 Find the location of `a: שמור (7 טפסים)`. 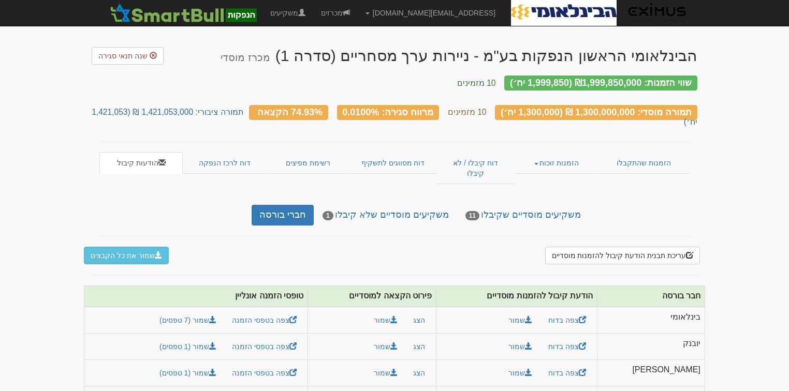

a: שמור (7 טפסים) is located at coordinates (188, 320).